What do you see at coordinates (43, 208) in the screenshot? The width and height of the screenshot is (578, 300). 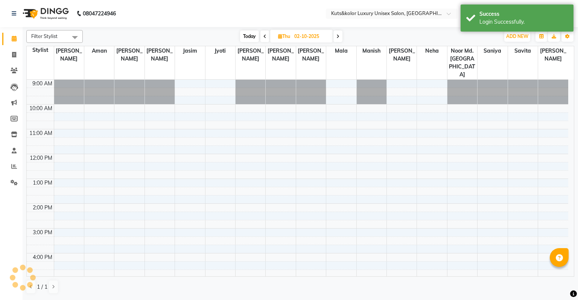 I see `div: 2:00 PM` at bounding box center [43, 208].